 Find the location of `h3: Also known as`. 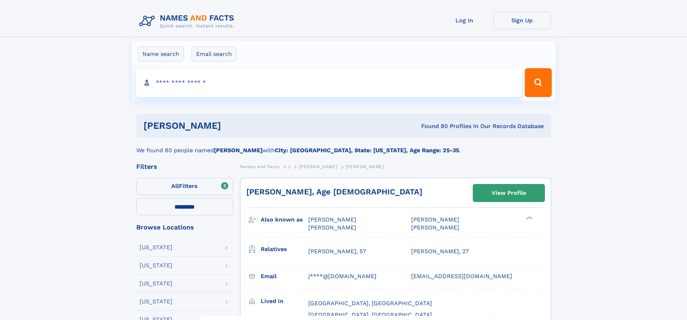

h3: Also known as is located at coordinates (285, 220).